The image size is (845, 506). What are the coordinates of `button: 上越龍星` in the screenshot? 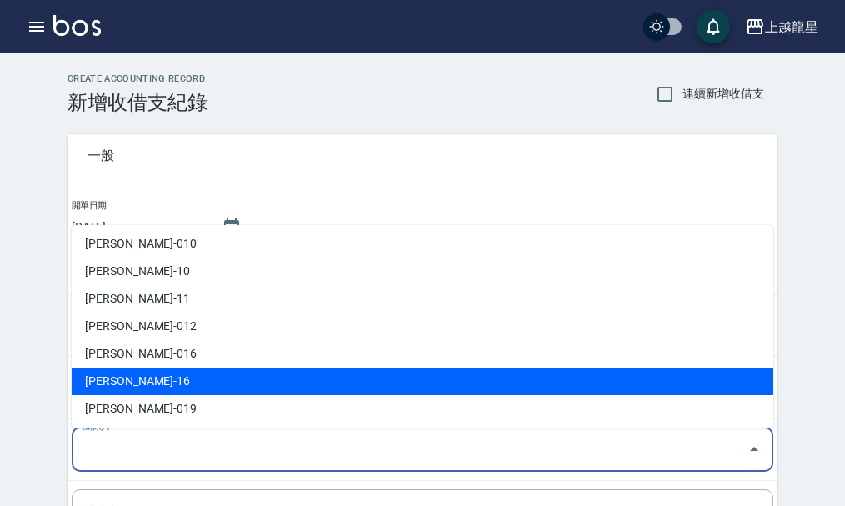 It's located at (782, 27).